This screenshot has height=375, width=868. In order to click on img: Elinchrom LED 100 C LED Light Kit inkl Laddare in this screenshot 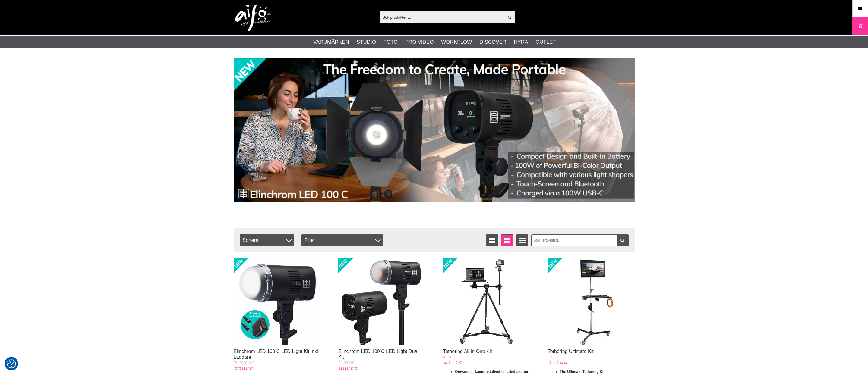, I will do `click(277, 302)`.